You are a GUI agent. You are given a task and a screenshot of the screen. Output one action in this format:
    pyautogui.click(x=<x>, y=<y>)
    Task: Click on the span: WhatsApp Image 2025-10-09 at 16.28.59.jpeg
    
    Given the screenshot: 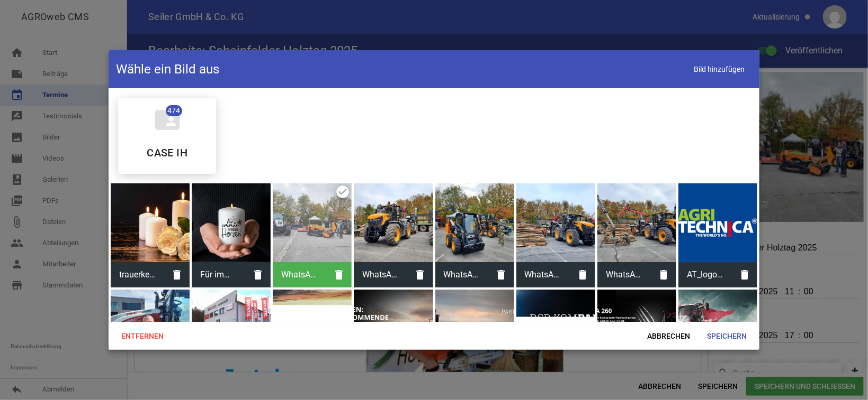 What is the action you would take?
    pyautogui.click(x=462, y=275)
    